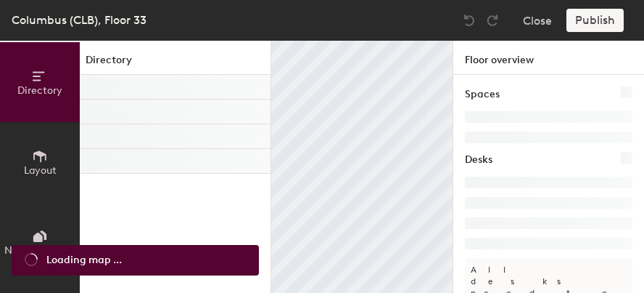 Image resolution: width=644 pixels, height=293 pixels. What do you see at coordinates (549, 57) in the screenshot?
I see `h1: Floor overview` at bounding box center [549, 57].